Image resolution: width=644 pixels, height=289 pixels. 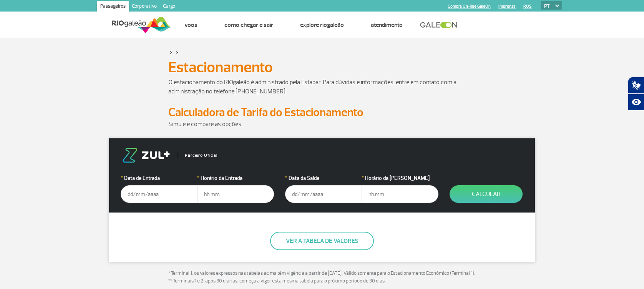 What do you see at coordinates (507, 6) in the screenshot?
I see `a: Imprensa` at bounding box center [507, 6].